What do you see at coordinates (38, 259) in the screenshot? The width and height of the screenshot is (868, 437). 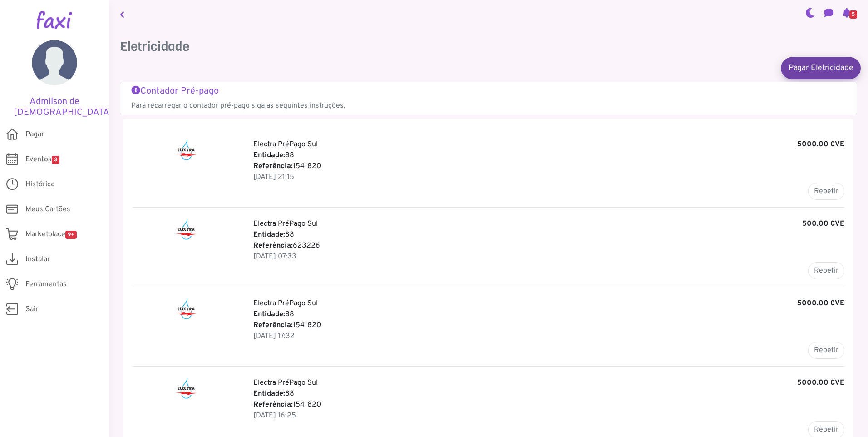 I see `span: Instalar` at bounding box center [38, 259].